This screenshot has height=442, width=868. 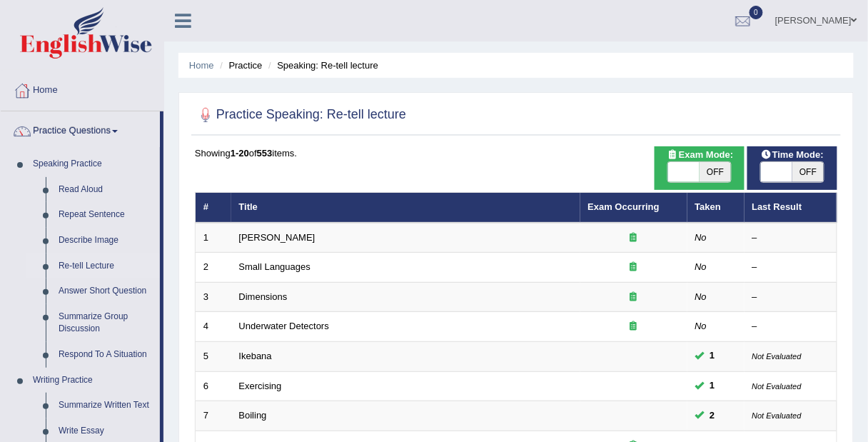 What do you see at coordinates (93, 164) in the screenshot?
I see `a: Speaking Practice` at bounding box center [93, 164].